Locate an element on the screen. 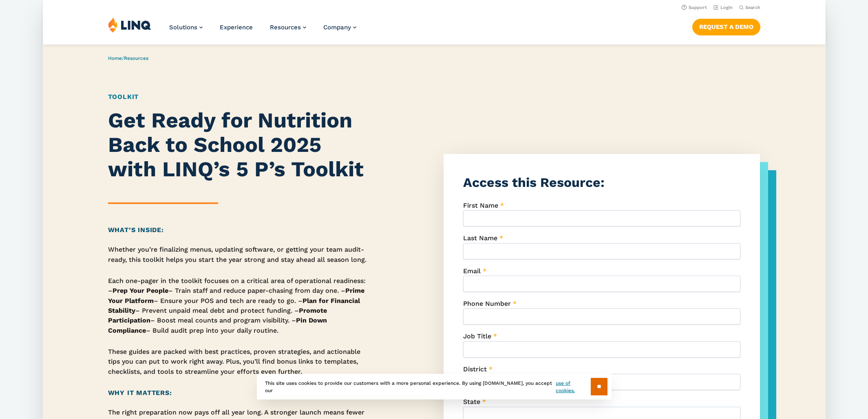 The image size is (868, 419). span: Solutions is located at coordinates (183, 27).